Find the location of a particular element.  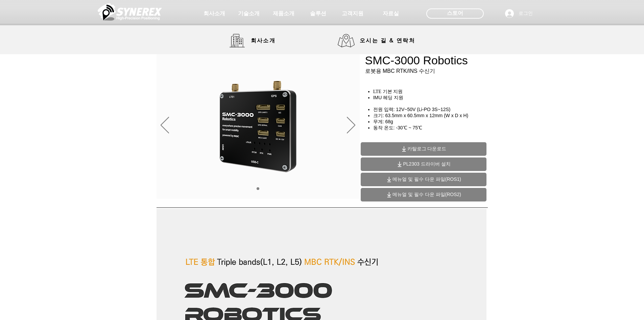

span: 제품소개 is located at coordinates (284, 14).